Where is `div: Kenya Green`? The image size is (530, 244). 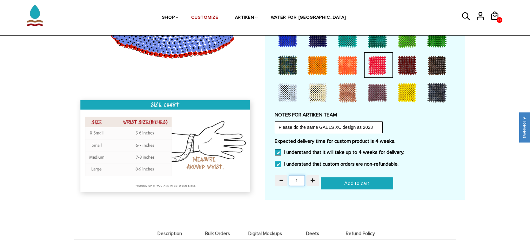
div: Kenya Green is located at coordinates (438, 38).